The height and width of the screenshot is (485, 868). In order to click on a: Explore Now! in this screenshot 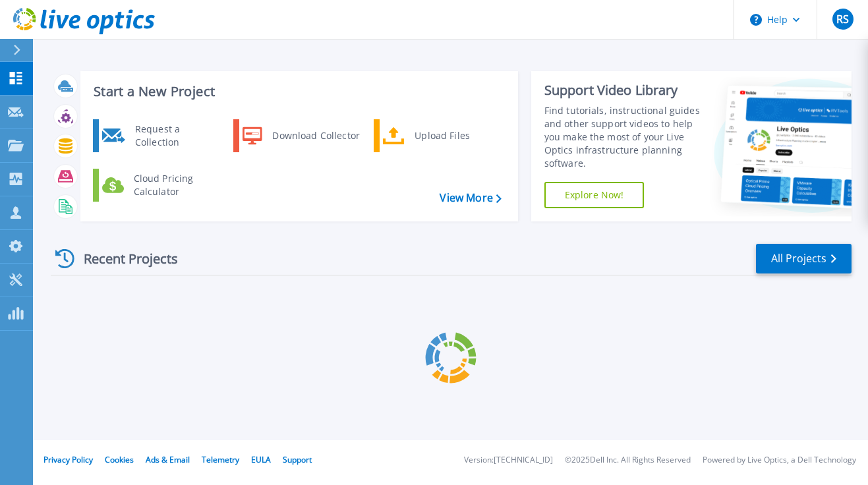, I will do `click(595, 195)`.